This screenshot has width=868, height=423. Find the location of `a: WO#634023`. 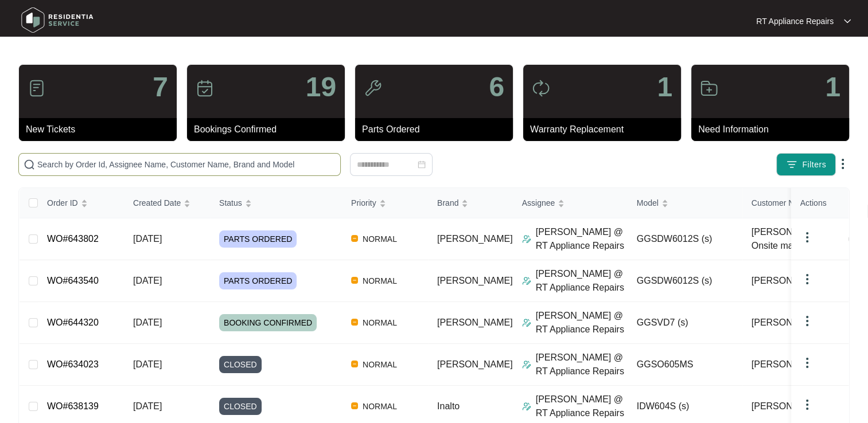

a: WO#634023 is located at coordinates (73, 364).